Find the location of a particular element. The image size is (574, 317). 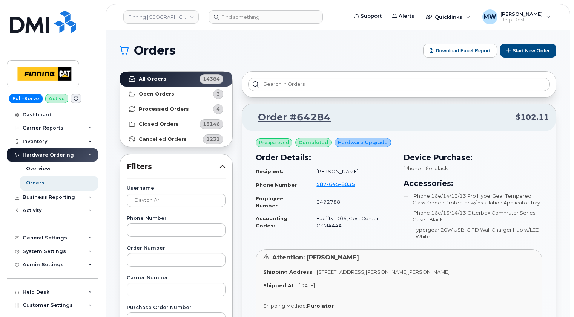

label: Username is located at coordinates (176, 189).